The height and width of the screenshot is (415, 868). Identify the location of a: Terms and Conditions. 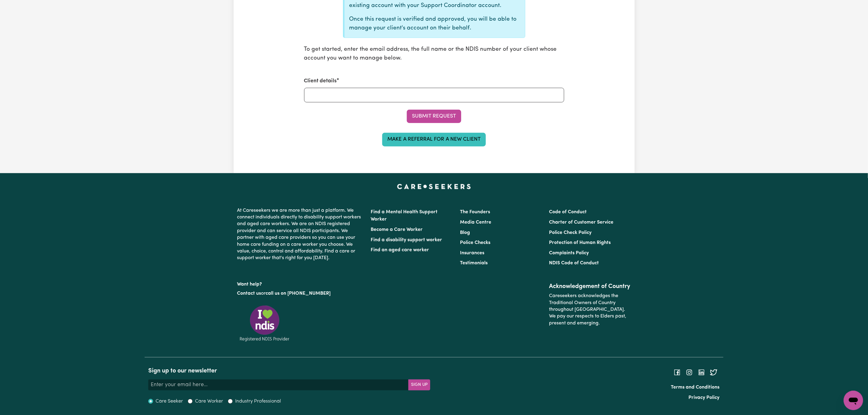
(696, 388).